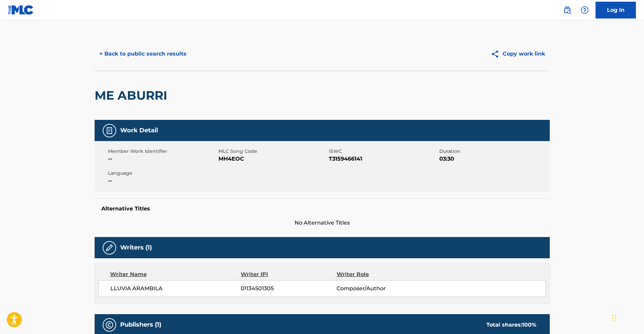  Describe the element at coordinates (110, 325) in the screenshot. I see `img: Publishers` at that location.